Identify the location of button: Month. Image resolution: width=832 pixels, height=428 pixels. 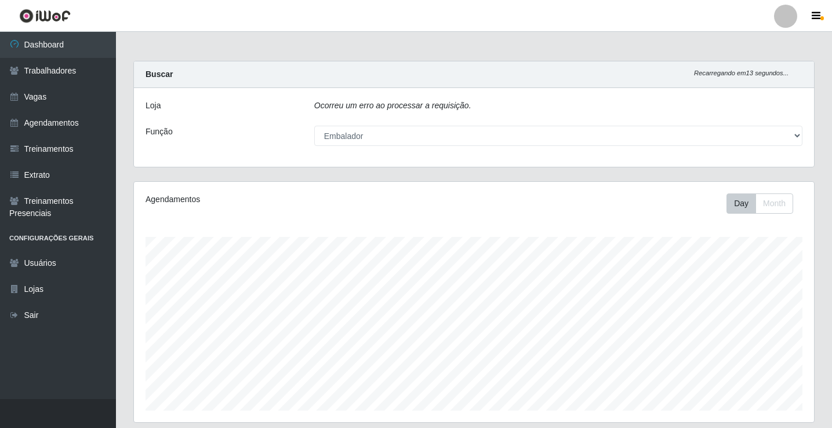
(774, 203).